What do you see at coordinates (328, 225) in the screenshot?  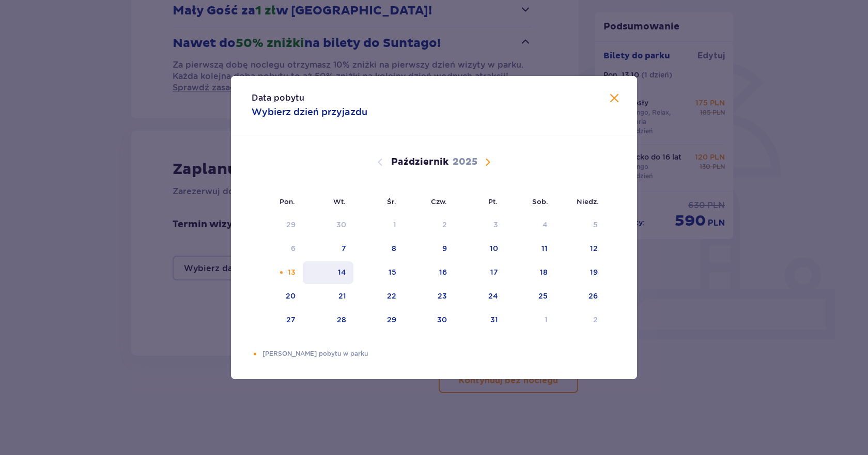 I see `td: Data niedostępna. wtorek, 30 września 2025` at bounding box center [328, 225].